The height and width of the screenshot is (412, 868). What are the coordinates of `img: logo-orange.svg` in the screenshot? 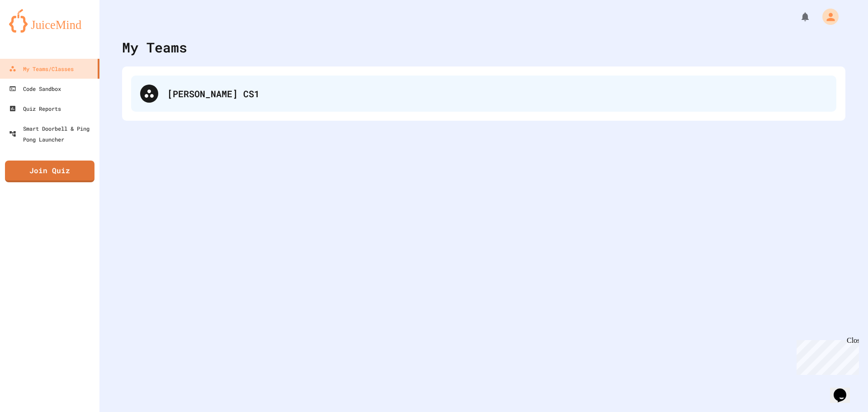 It's located at (50, 21).